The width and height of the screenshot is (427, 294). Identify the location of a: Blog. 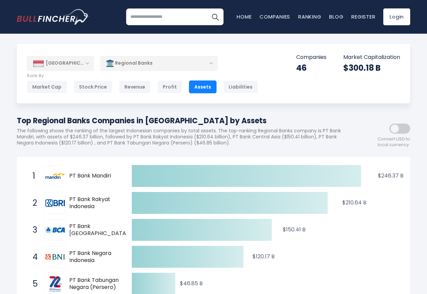
(336, 16).